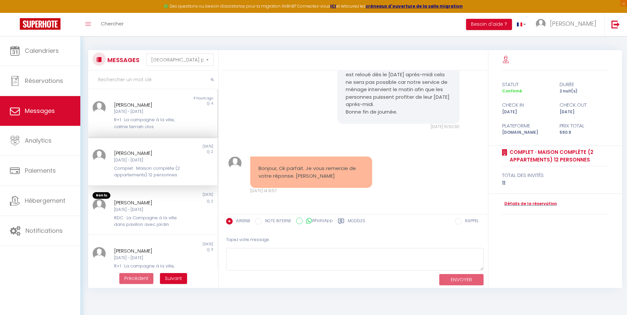 This screenshot has height=315, width=627. What do you see at coordinates (136, 279) in the screenshot?
I see `span: Précédent` at bounding box center [136, 279].